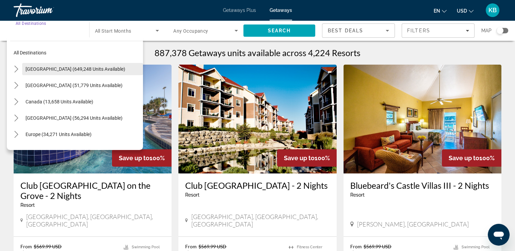 The height and width of the screenshot is (251, 515). What do you see at coordinates (16, 102) in the screenshot?
I see `button: Toggle Canada (13,658 units available) submenu` at bounding box center [16, 102].